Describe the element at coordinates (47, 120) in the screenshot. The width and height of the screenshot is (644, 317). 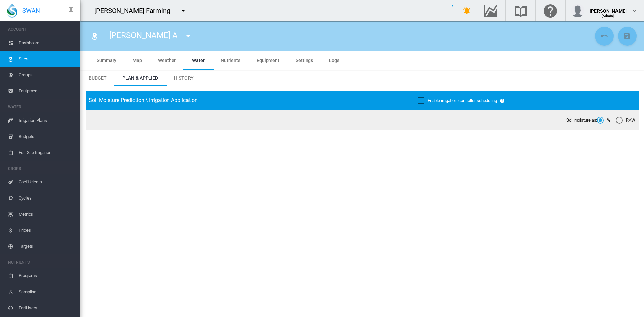
I see `span: Irrigation Plans` at that location.